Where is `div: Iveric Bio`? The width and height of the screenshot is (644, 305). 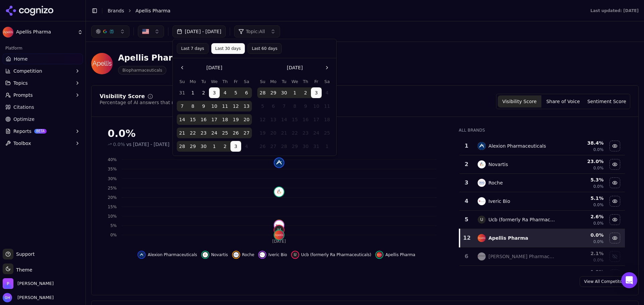
div: Iveric Bio is located at coordinates (500, 201).